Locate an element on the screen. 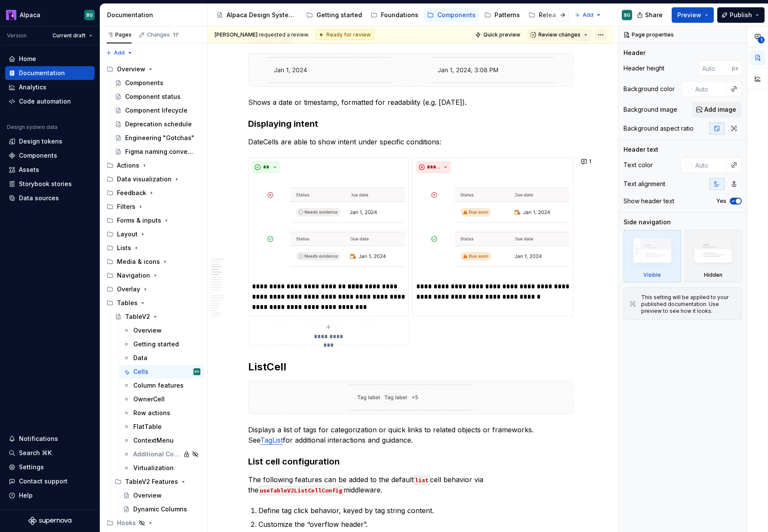  h3: List cell configuration is located at coordinates (411, 461).